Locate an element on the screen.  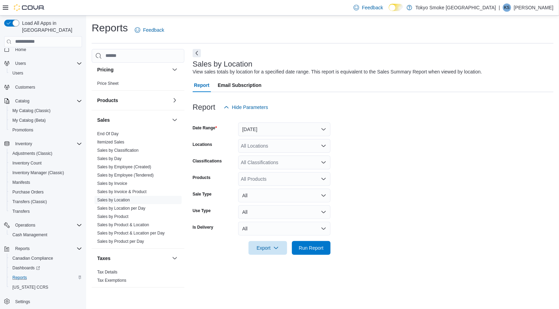
span: Adjustments (Classic) is located at coordinates (32, 153).